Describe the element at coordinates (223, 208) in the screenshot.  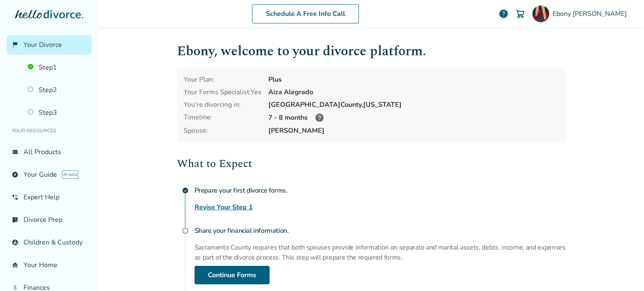
I see `a: Revise Your Step 1` at that location.